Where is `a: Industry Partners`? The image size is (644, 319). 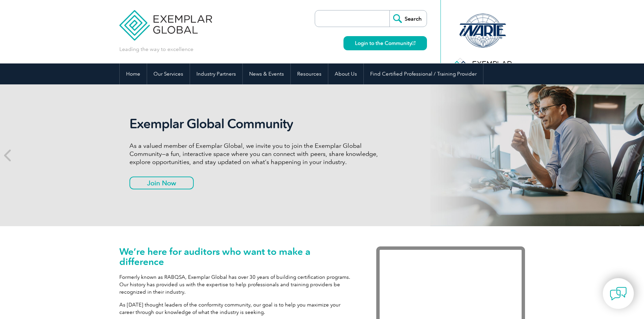
a: Industry Partners is located at coordinates (216, 74).